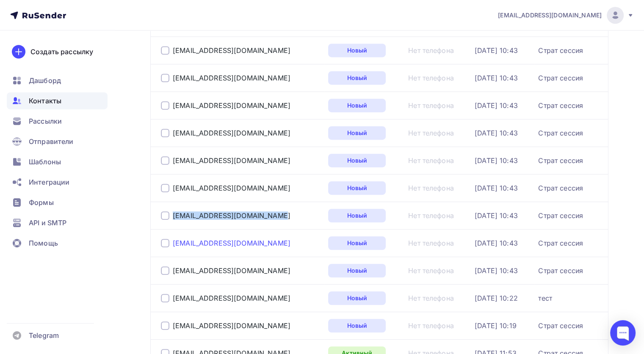  Describe the element at coordinates (45, 80) in the screenshot. I see `span: Дашборд` at that location.